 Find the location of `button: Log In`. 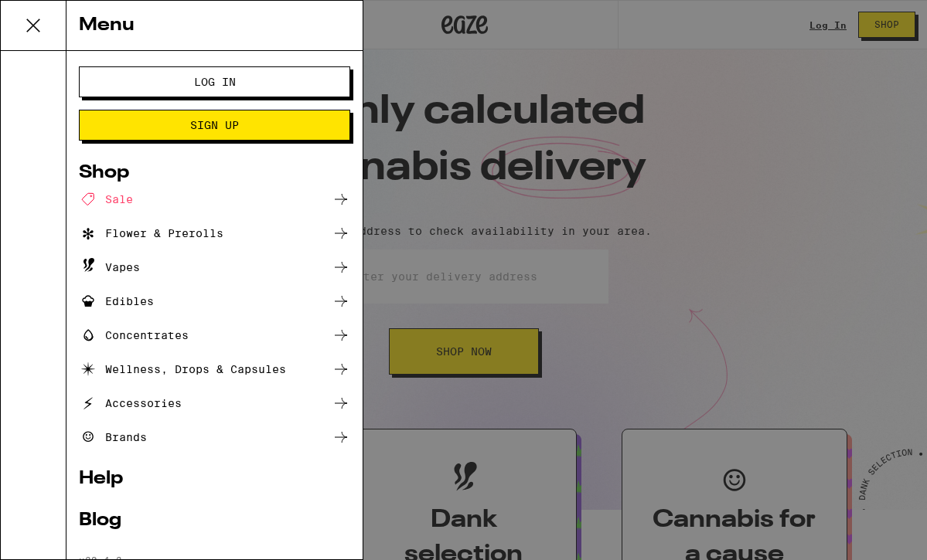

button: Log In is located at coordinates (214, 82).